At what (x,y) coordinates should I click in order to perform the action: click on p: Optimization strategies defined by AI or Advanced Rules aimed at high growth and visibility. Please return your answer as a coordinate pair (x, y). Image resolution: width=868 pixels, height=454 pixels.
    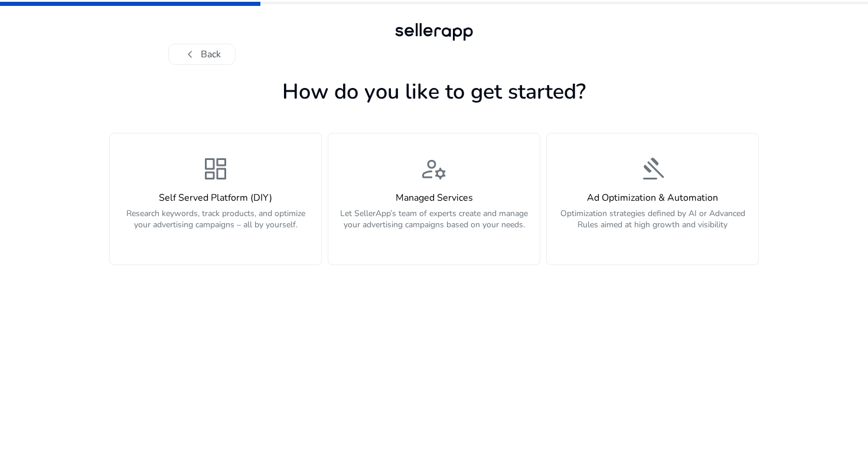
    Looking at the image, I should click on (652, 225).